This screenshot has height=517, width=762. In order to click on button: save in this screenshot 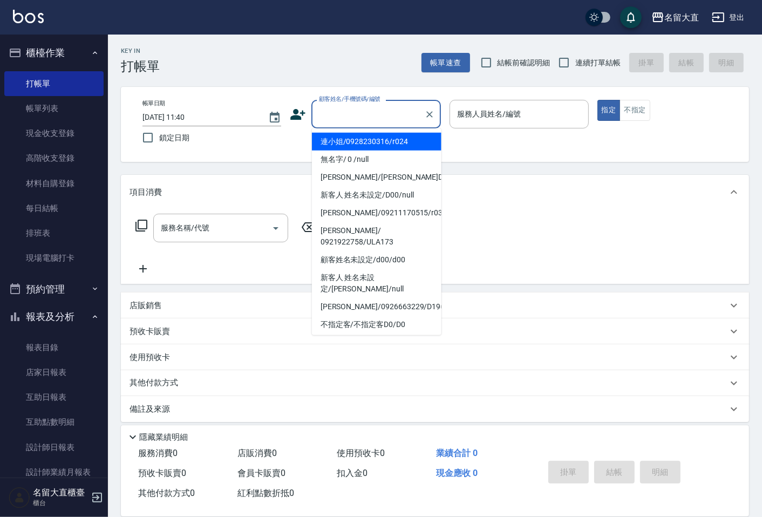, I will do `click(631, 17)`.